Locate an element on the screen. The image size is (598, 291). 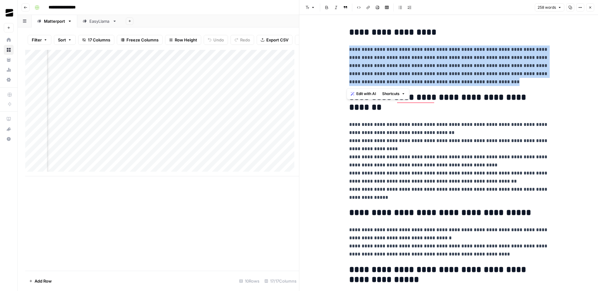
span: 17 Columns is located at coordinates (99, 40).